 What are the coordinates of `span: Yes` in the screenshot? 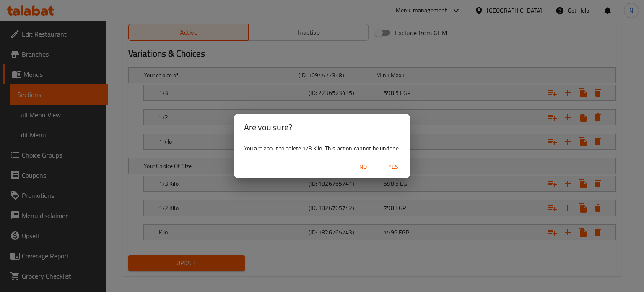 It's located at (393, 167).